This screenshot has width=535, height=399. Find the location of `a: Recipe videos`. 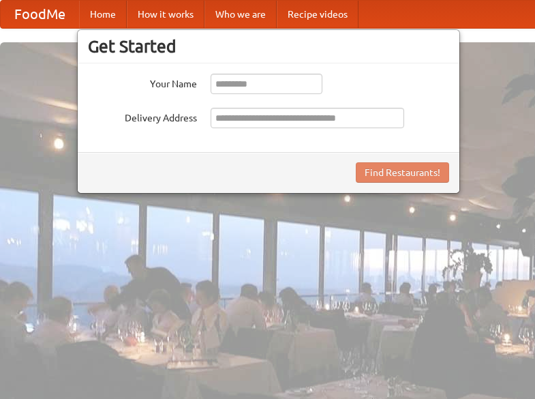

a: Recipe videos is located at coordinates (318, 14).